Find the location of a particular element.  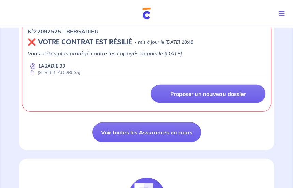

a: Voir toutes les Assurances en cours is located at coordinates (147, 132).